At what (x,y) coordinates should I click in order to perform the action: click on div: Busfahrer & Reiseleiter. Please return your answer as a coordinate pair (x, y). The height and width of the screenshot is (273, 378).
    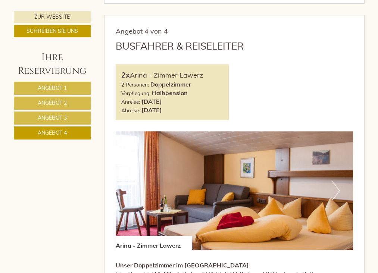
    Looking at the image, I should click on (180, 46).